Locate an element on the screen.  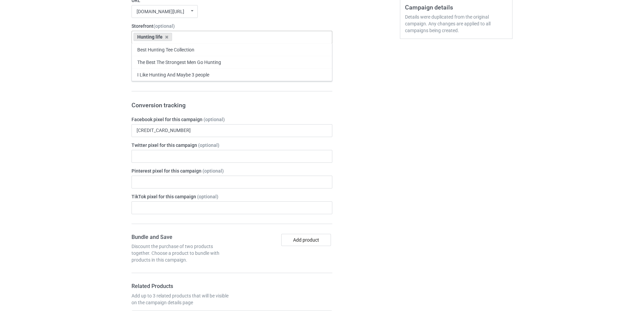
h3: Conversion tracking is located at coordinates (232, 105).